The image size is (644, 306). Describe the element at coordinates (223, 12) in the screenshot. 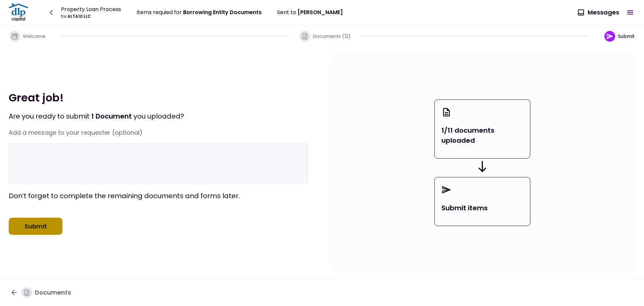

I see `span: Borrowing Entity Documents` at that location.